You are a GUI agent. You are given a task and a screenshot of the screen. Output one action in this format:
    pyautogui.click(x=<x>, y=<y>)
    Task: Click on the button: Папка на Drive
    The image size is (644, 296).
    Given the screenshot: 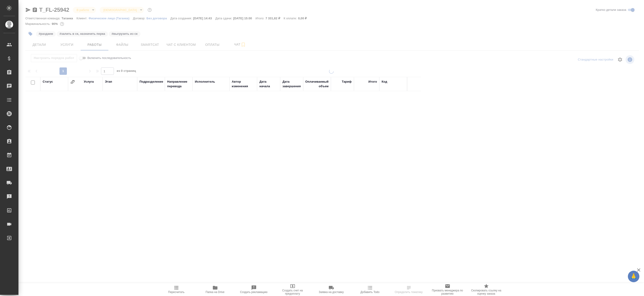 What is the action you would take?
    pyautogui.click(x=215, y=290)
    